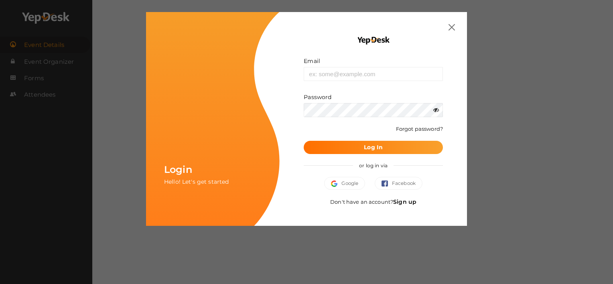  Describe the element at coordinates (336, 184) in the screenshot. I see `img: google.svg` at that location.